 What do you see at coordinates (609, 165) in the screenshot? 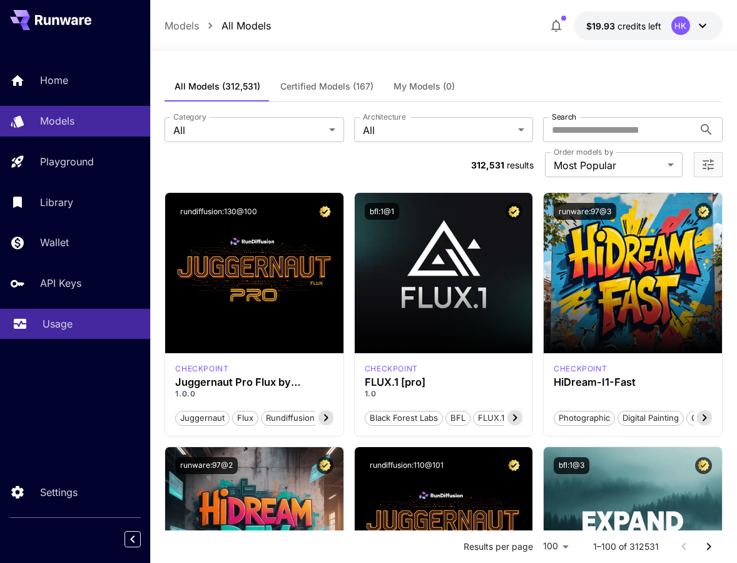
I see `span: Most Popular` at bounding box center [609, 165].